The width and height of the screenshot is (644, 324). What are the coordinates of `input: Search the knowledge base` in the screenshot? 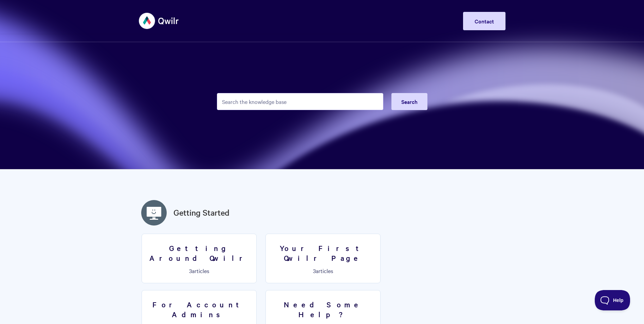 It's located at (300, 102).